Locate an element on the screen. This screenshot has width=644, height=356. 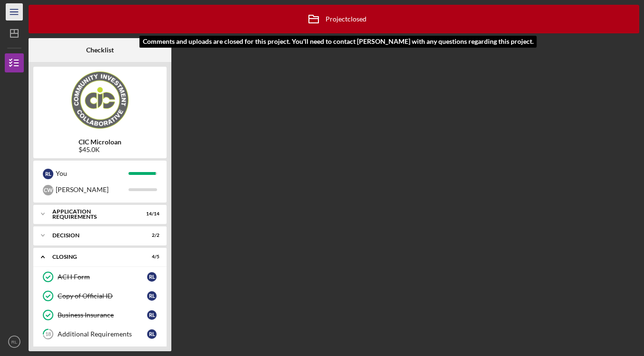
a: 18Additional RequirementsRL is located at coordinates (100, 334).